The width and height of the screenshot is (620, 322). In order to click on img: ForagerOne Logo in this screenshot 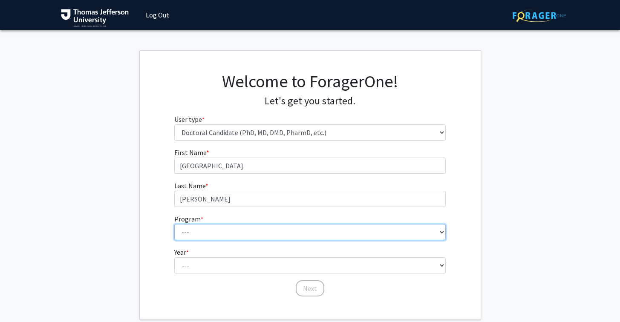, I will do `click(539, 15)`.